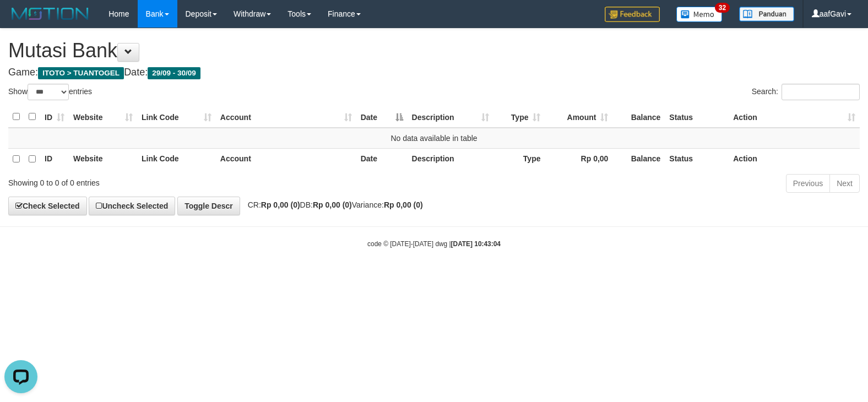  What do you see at coordinates (55, 159) in the screenshot?
I see `th: ID` at bounding box center [55, 159].